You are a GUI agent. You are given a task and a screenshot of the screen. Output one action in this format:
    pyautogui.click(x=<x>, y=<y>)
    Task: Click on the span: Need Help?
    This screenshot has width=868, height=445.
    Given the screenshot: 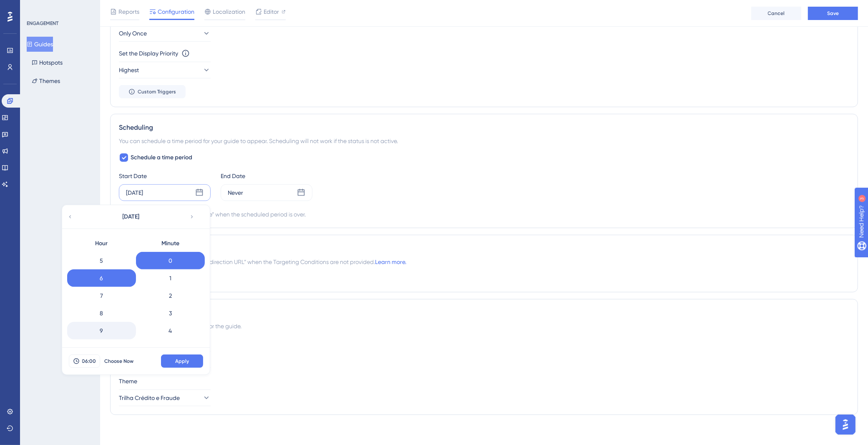 What is the action you would take?
    pyautogui.click(x=36, y=7)
    